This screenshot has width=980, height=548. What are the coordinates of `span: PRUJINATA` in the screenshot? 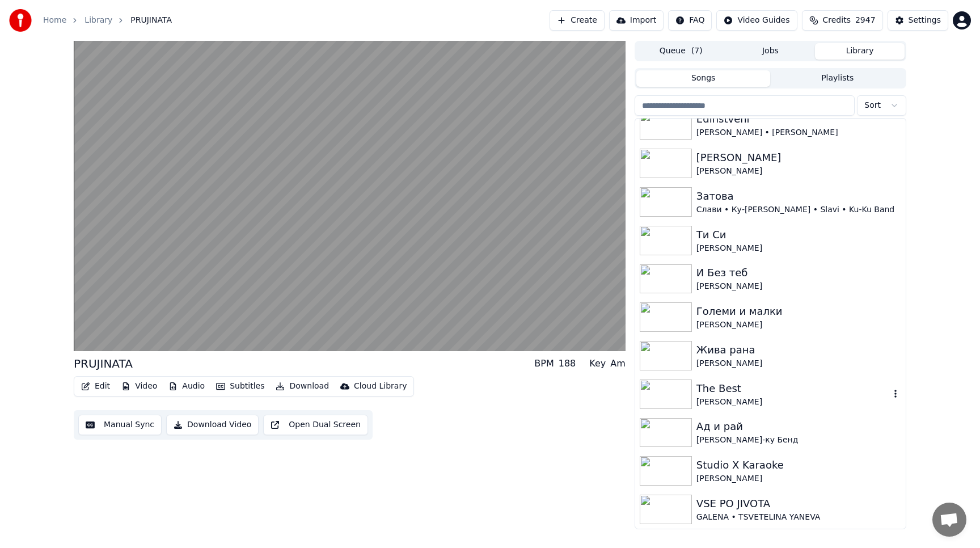 It's located at (151, 20).